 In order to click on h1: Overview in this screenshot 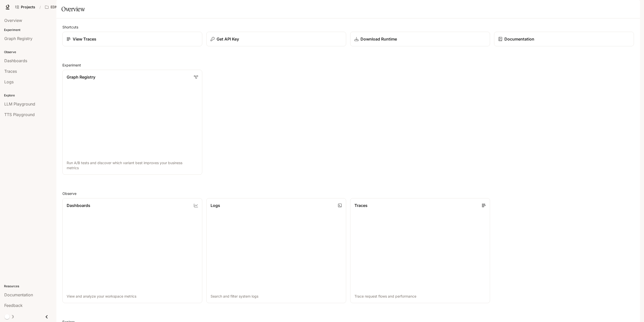, I will do `click(73, 9)`.